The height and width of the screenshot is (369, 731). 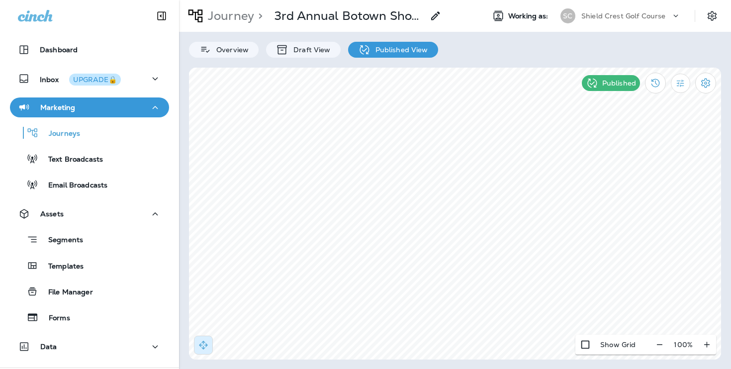 I want to click on p: Published View, so click(x=399, y=50).